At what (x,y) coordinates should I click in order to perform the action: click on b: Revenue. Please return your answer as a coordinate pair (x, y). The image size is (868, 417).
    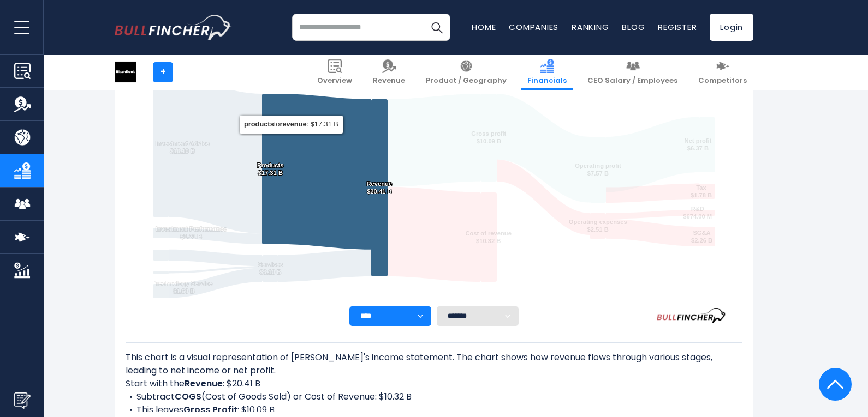
    Looking at the image, I should click on (204, 383).